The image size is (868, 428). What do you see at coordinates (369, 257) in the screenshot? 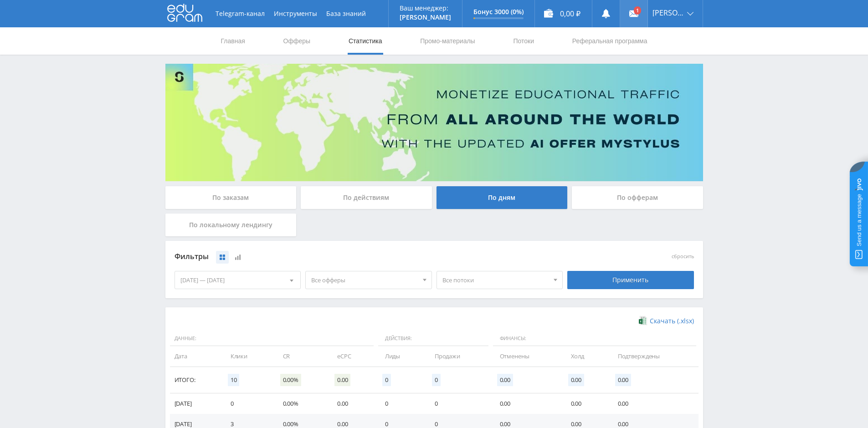
I see `div: Фильтры` at bounding box center [369, 257].